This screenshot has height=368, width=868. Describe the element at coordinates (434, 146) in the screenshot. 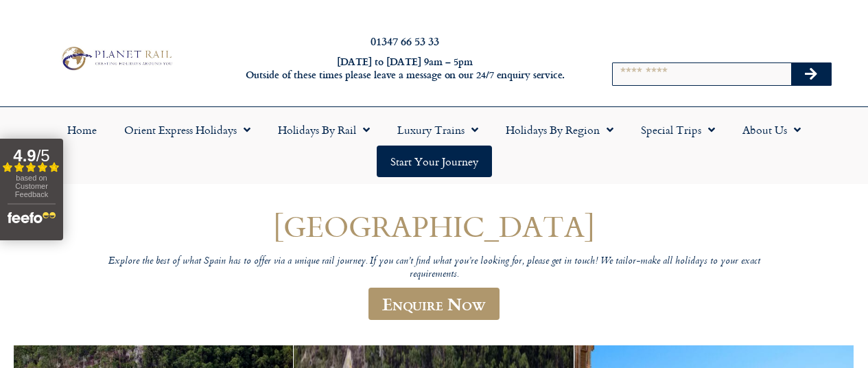

I see `nav: Menu` at that location.